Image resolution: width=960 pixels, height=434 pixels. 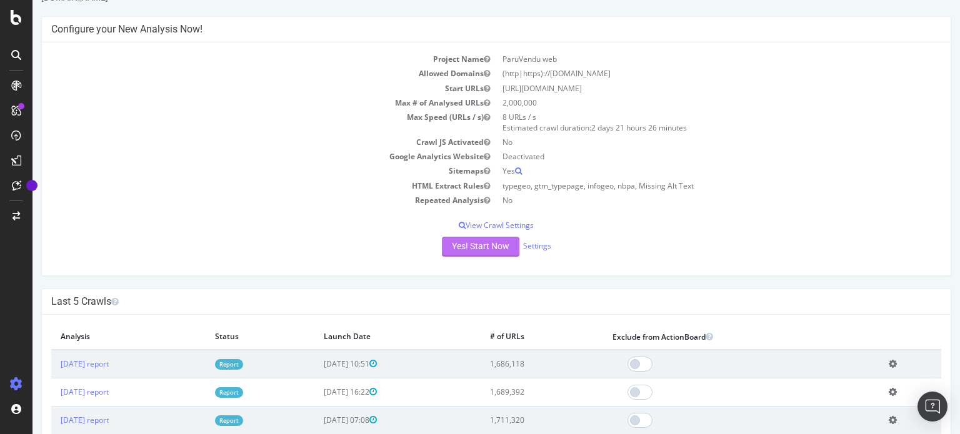 What do you see at coordinates (509, 337) in the screenshot?
I see `th: # of URLs` at bounding box center [509, 337].